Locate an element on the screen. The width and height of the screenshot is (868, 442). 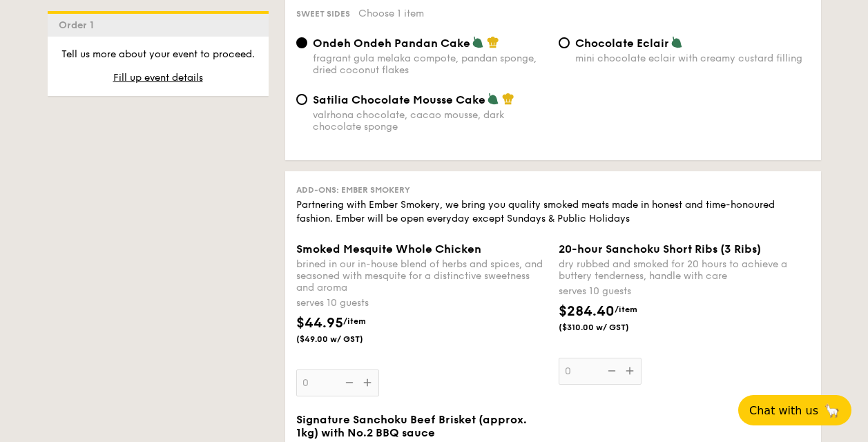
p: Tell us more about your event to proceed. is located at coordinates (158, 55).